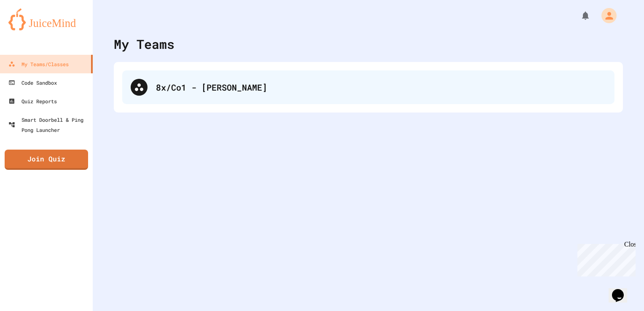 The width and height of the screenshot is (644, 311). I want to click on div: My Notifications, so click(579, 16).